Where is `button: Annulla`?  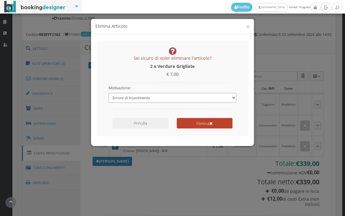 button: Annulla is located at coordinates (140, 123).